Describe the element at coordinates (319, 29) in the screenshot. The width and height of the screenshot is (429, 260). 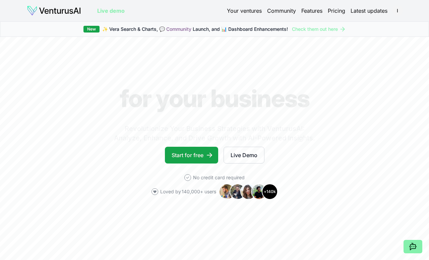
I see `a: Check them out here` at that location.